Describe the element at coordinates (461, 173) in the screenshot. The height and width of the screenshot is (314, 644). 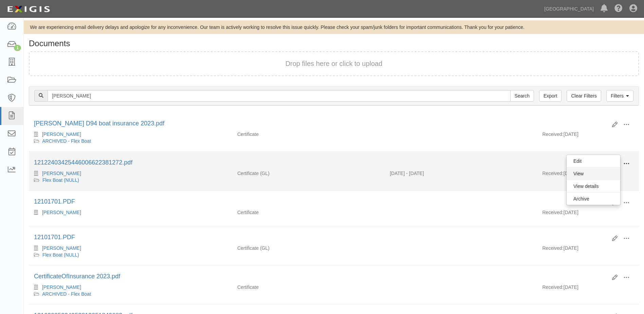
I see `div: Effective 02/01/2025 - Expiration 02/01/2026` at that location.